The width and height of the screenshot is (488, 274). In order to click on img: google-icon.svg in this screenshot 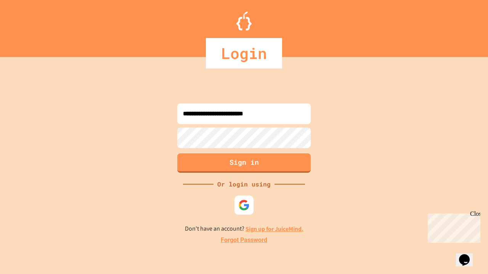, I will do `click(244, 205)`.